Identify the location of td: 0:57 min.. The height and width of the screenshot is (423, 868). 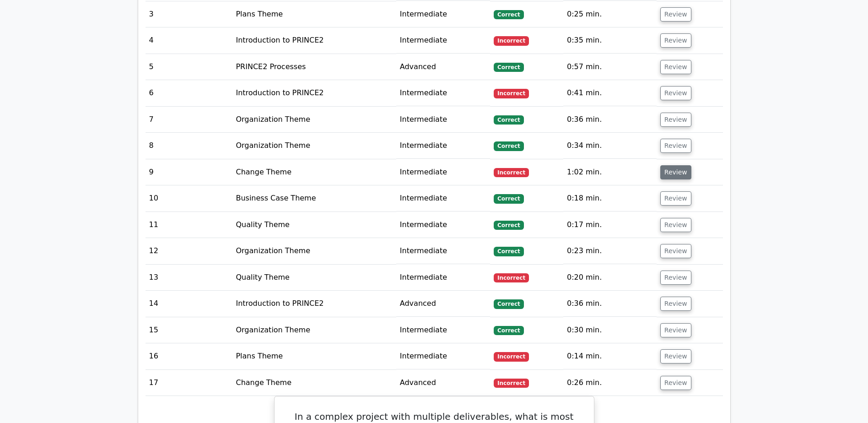
(610, 67).